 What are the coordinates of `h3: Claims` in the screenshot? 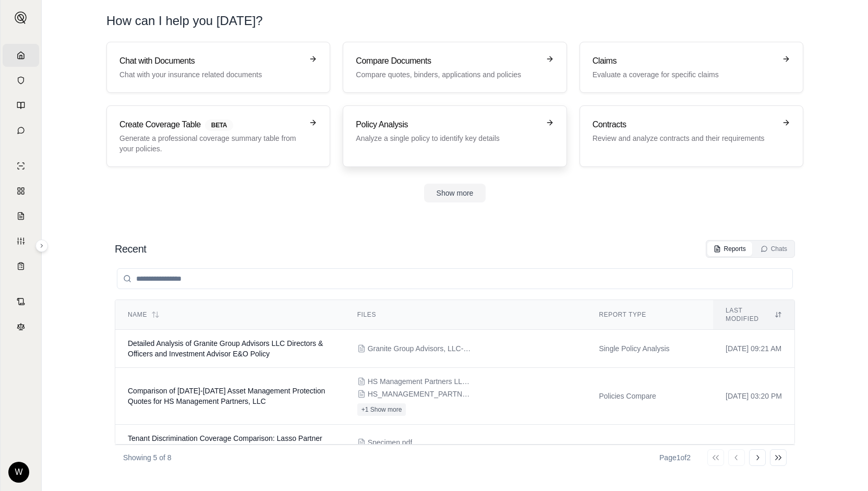 It's located at (684, 61).